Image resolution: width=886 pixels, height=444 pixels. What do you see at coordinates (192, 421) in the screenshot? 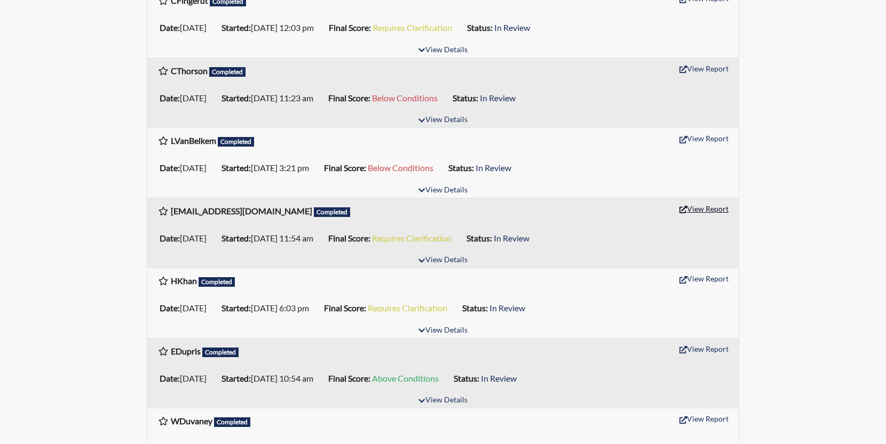
I see `b: WDuvaney` at bounding box center [192, 421].